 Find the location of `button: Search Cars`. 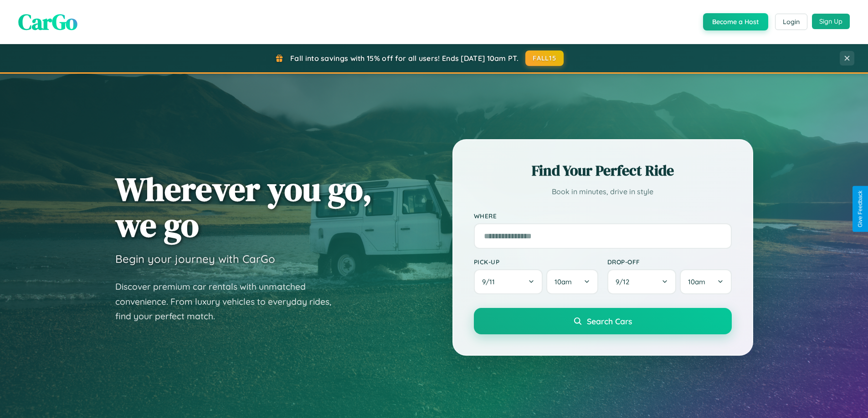

button: Search Cars is located at coordinates (602, 321).